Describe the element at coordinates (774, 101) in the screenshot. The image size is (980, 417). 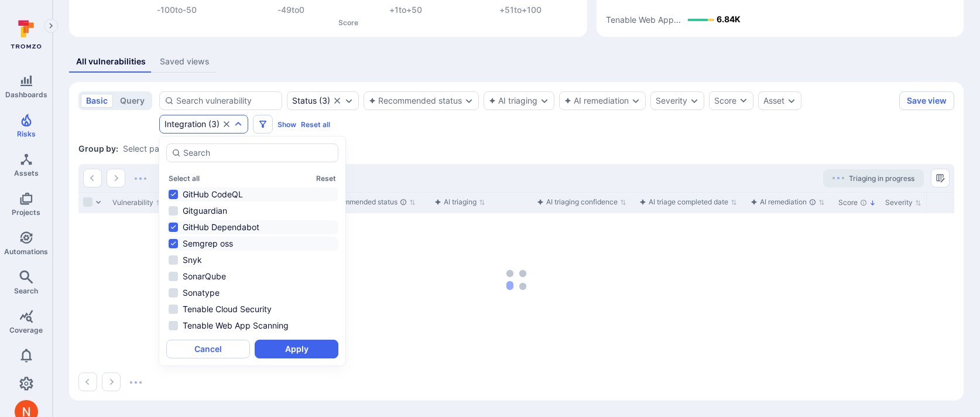
I see `button: Asset` at that location.